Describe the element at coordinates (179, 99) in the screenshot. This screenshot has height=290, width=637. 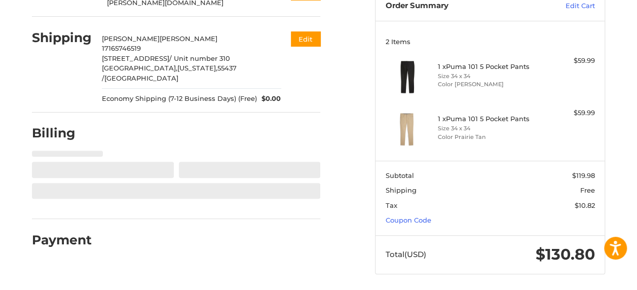
I see `span: Economy Shipping (7-12 Business Days) (Free)` at that location.